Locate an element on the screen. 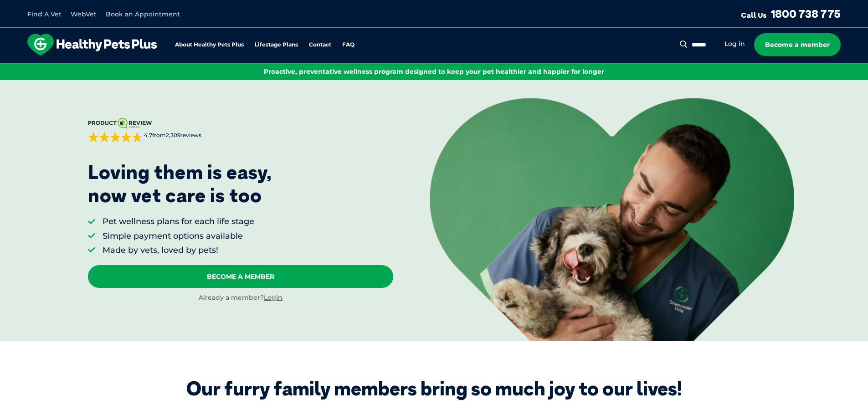 The image size is (868, 415). a: FAQ is located at coordinates (349, 44).